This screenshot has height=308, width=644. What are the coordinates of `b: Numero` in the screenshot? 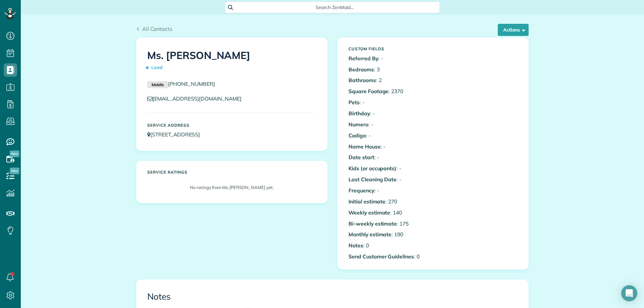 It's located at (358, 125).